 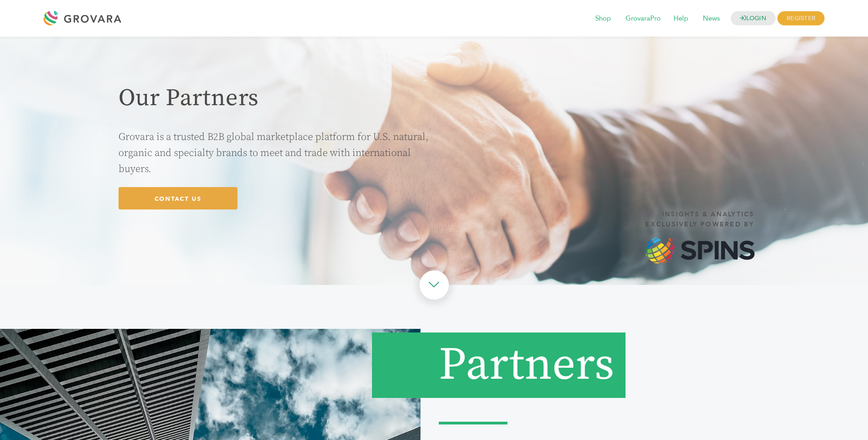 What do you see at coordinates (753, 18) in the screenshot?
I see `a: LOGIN` at bounding box center [753, 18].